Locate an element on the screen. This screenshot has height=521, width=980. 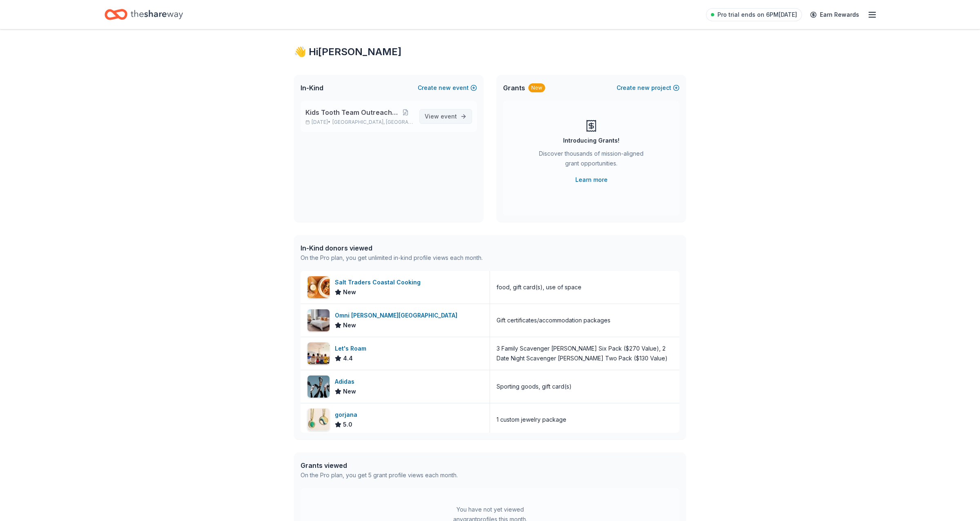
div: Grants viewed is located at coordinates (379, 465).